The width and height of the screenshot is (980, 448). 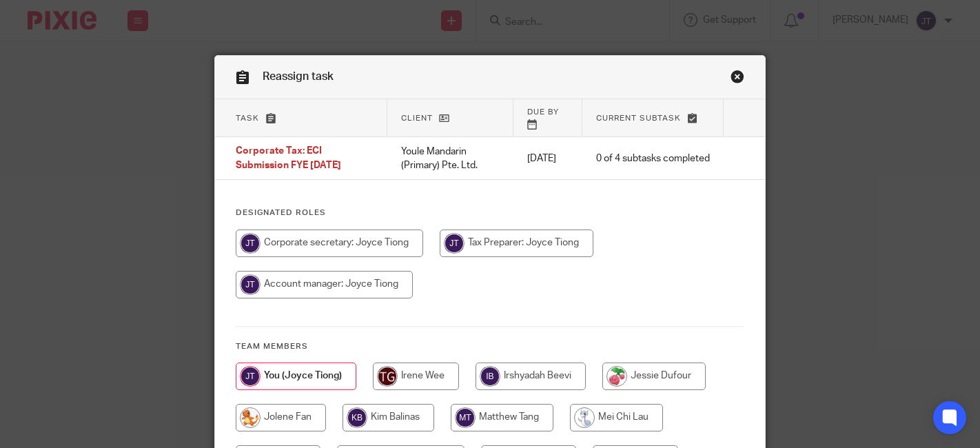 What do you see at coordinates (490, 213) in the screenshot?
I see `h4: Designated Roles` at bounding box center [490, 213].